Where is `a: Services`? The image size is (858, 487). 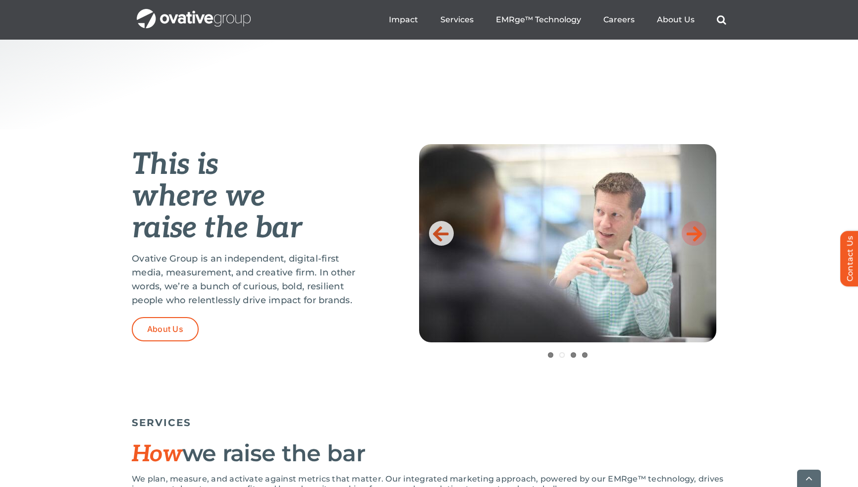 a: Services is located at coordinates (456, 20).